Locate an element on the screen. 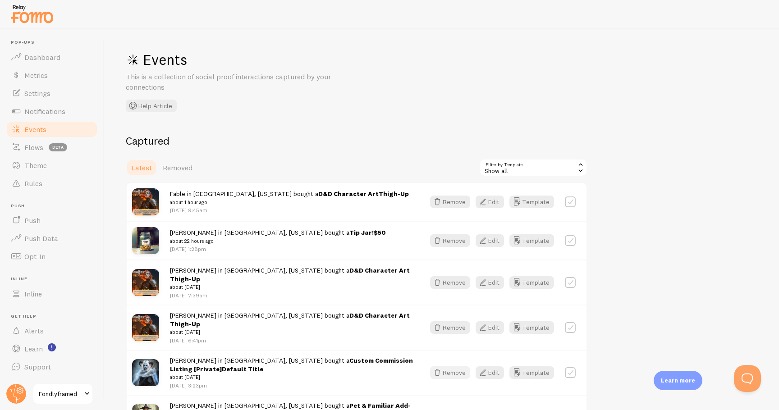  a: Settings is located at coordinates (52, 93).